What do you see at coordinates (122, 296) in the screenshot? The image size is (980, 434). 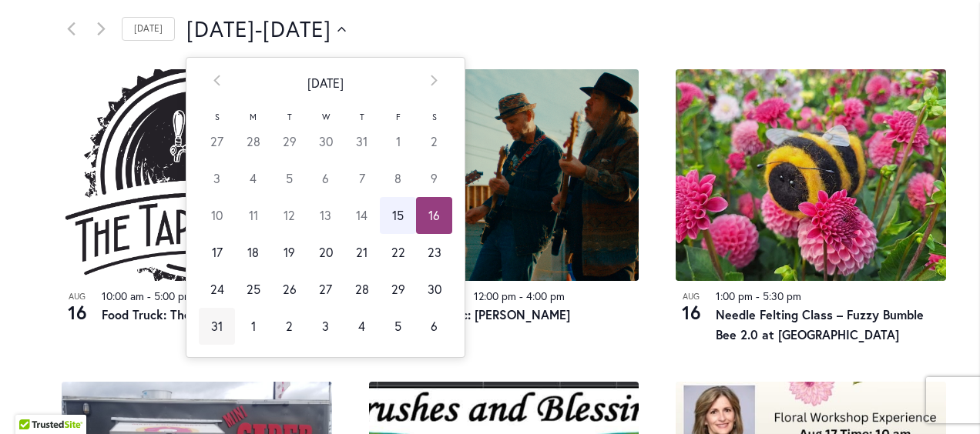 I see `time: 10:00 am` at bounding box center [122, 296].